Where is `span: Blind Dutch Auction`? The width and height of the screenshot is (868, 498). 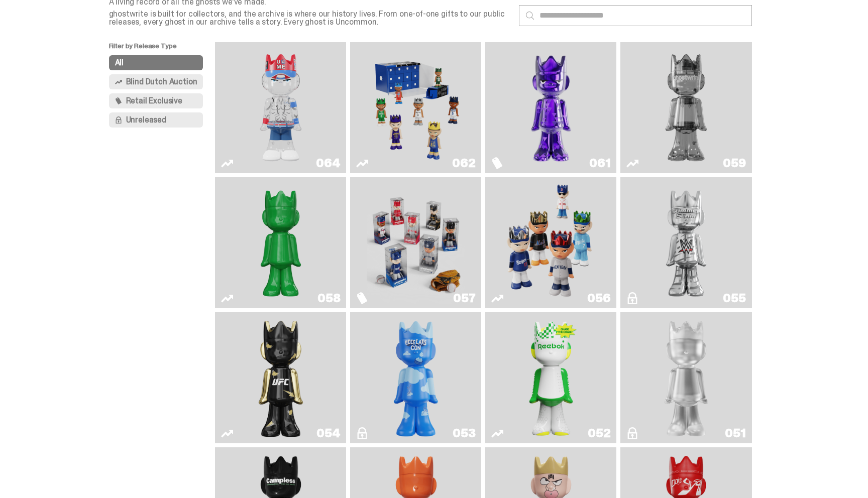 span: Blind Dutch Auction is located at coordinates (161, 82).